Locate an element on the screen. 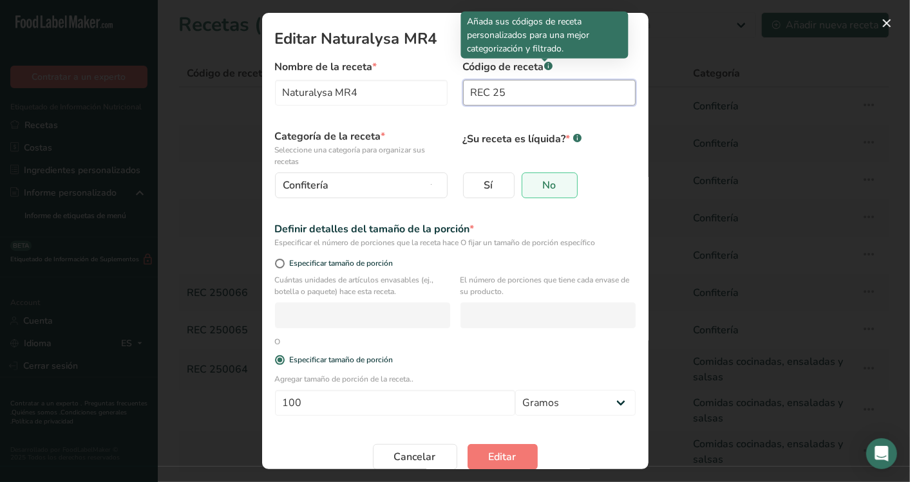 This screenshot has height=482, width=910. div: Especificar tamaño de porción is located at coordinates (341, 360).